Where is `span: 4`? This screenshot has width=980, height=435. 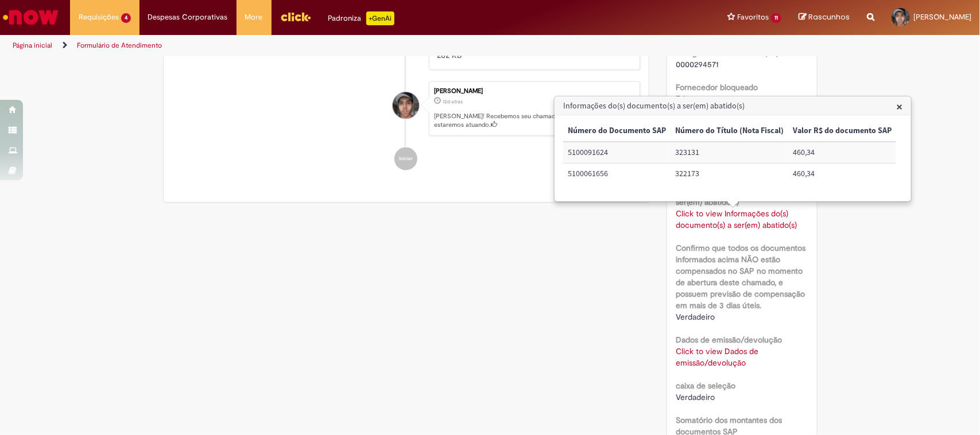 span: 4 is located at coordinates (126, 18).